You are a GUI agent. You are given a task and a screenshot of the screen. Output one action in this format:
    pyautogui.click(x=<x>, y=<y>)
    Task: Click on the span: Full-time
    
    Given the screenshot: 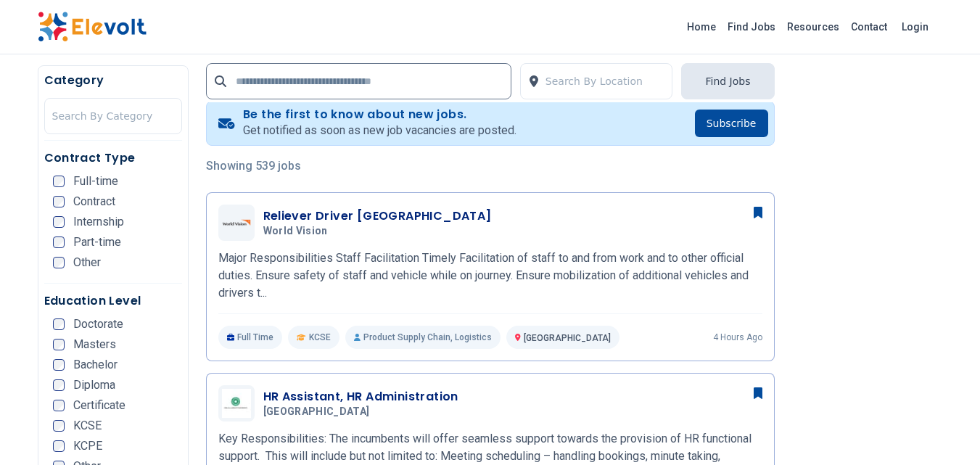 What is the action you would take?
    pyautogui.click(x=96, y=182)
    